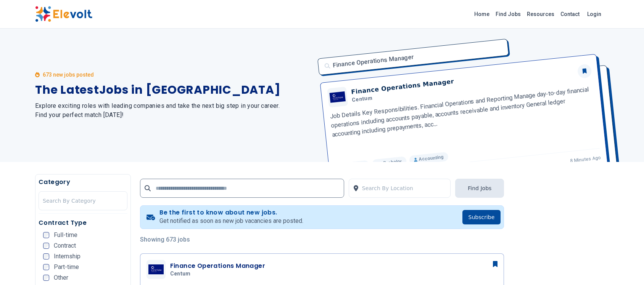 Image resolution: width=644 pixels, height=285 pixels. Describe the element at coordinates (508, 14) in the screenshot. I see `a: Find Jobs` at that location.